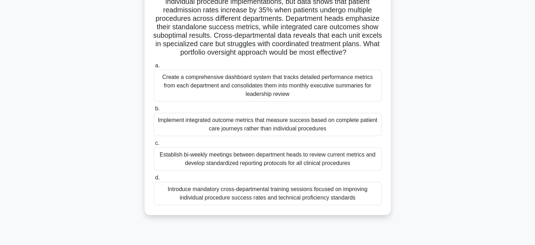 The width and height of the screenshot is (535, 245). I want to click on span: a., so click(157, 65).